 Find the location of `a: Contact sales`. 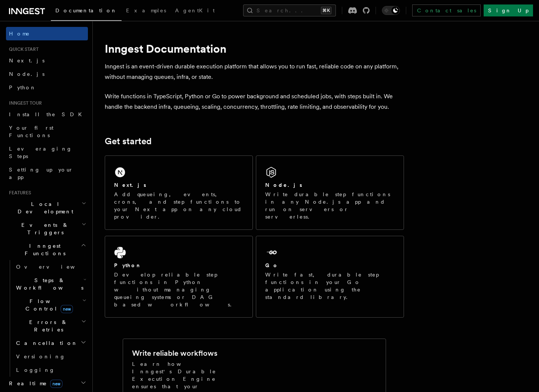

a: Contact sales is located at coordinates (446, 10).